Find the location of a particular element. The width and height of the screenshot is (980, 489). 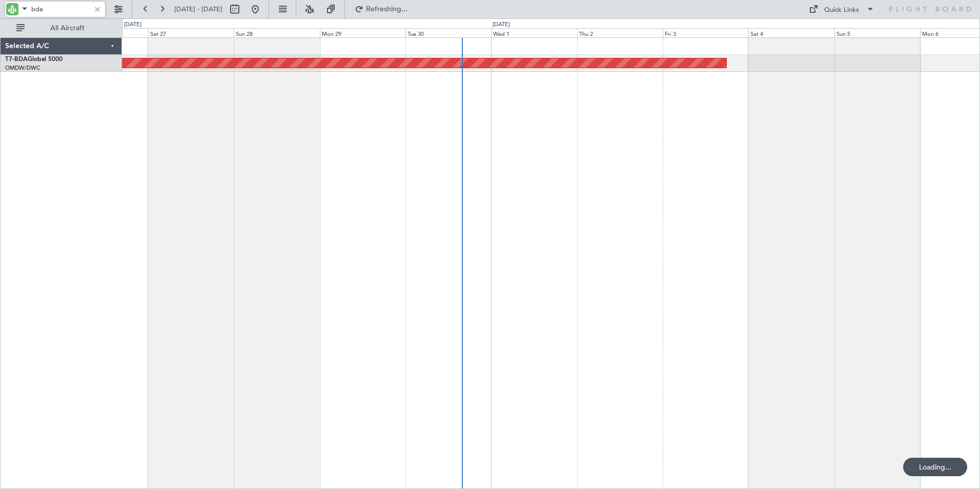

div: Loading... is located at coordinates (935, 467).